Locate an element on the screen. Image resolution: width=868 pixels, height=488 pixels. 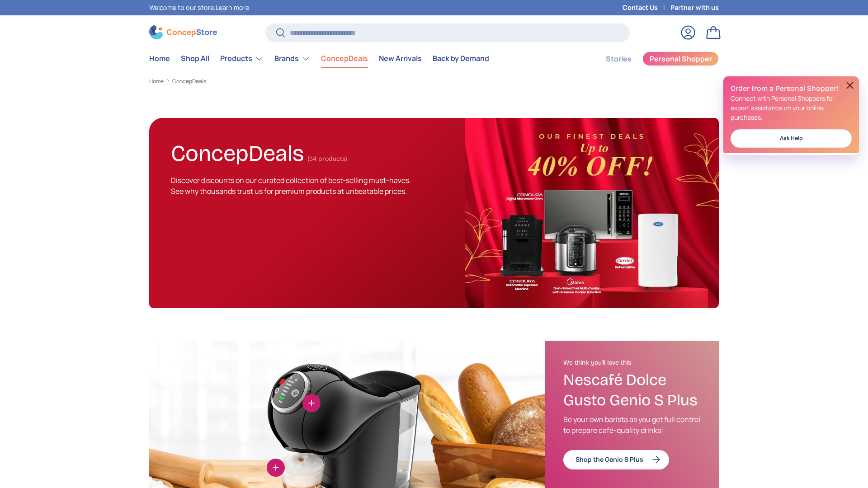
img: ConcepStore is located at coordinates (183, 32).